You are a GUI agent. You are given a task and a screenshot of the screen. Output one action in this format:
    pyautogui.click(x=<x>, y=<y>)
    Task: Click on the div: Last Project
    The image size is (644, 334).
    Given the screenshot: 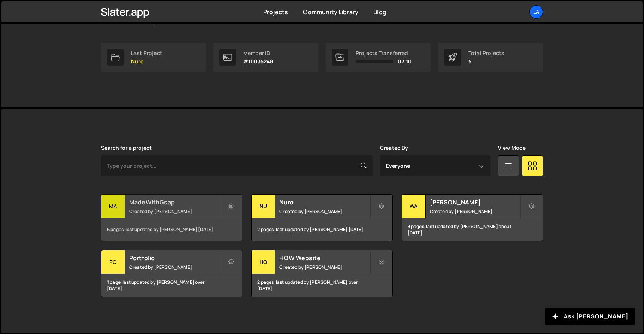 What is the action you would take?
    pyautogui.click(x=146, y=53)
    